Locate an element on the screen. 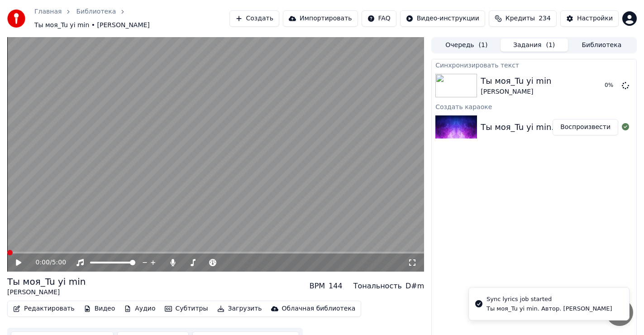 The image size is (644, 335). button: Задания is located at coordinates (534, 45).